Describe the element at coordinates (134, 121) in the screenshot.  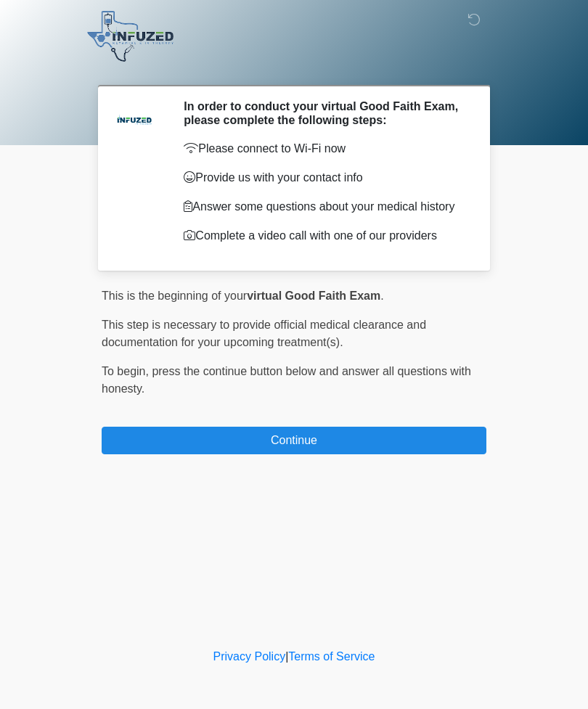
I see `img: Agent Avatar` at that location.